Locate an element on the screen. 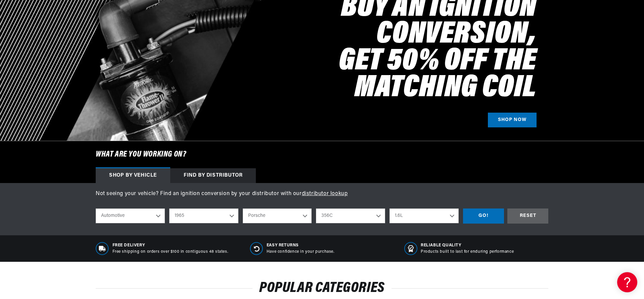  span: RELIABLE QUALITY is located at coordinates (467, 245).